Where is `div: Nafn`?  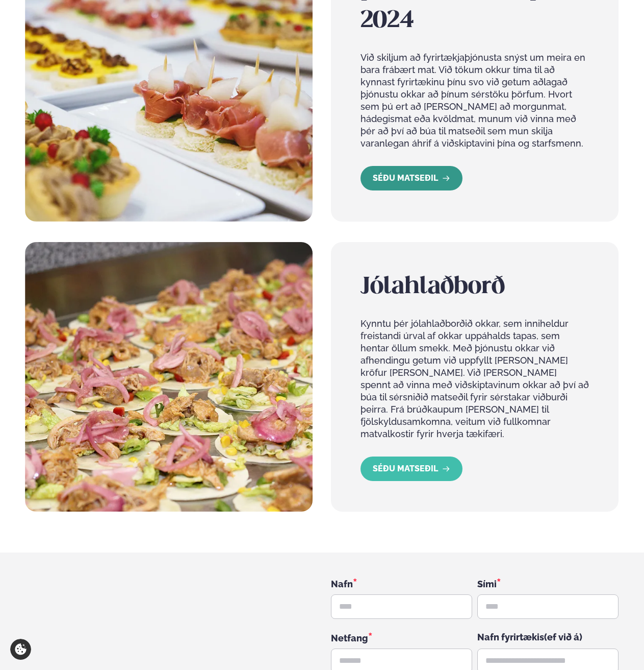
div: Nafn is located at coordinates (402, 583).